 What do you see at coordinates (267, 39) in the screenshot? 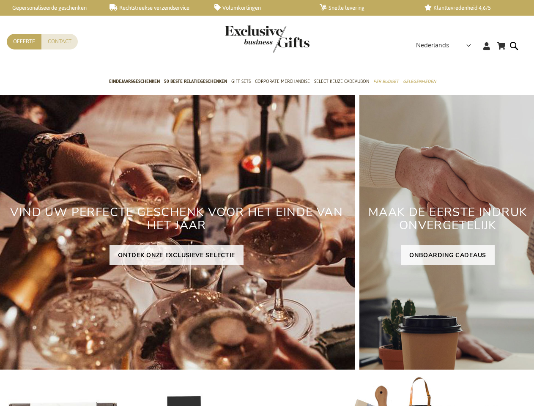
I see `img: Exclusive Business gifts logo` at bounding box center [267, 39].